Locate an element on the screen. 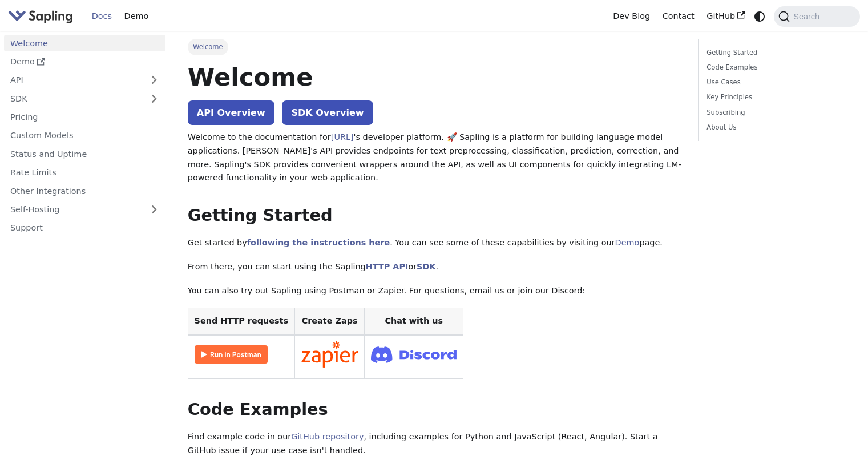 The width and height of the screenshot is (868, 476). img: Run in Postman is located at coordinates (231, 354).